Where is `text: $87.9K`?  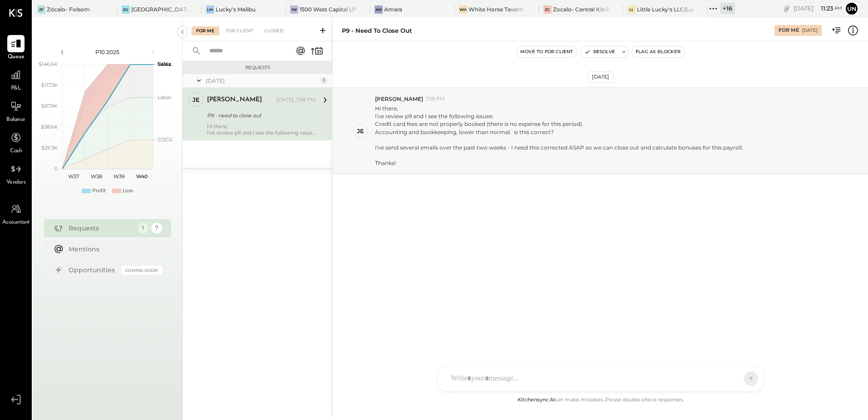
text: $87.9K is located at coordinates (50, 106).